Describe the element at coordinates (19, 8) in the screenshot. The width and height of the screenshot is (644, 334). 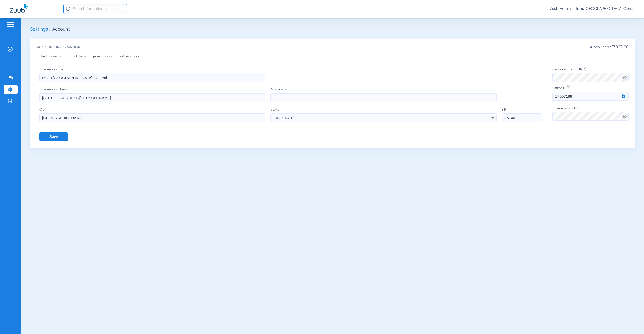
I see `img: Zuub Logo` at that location.